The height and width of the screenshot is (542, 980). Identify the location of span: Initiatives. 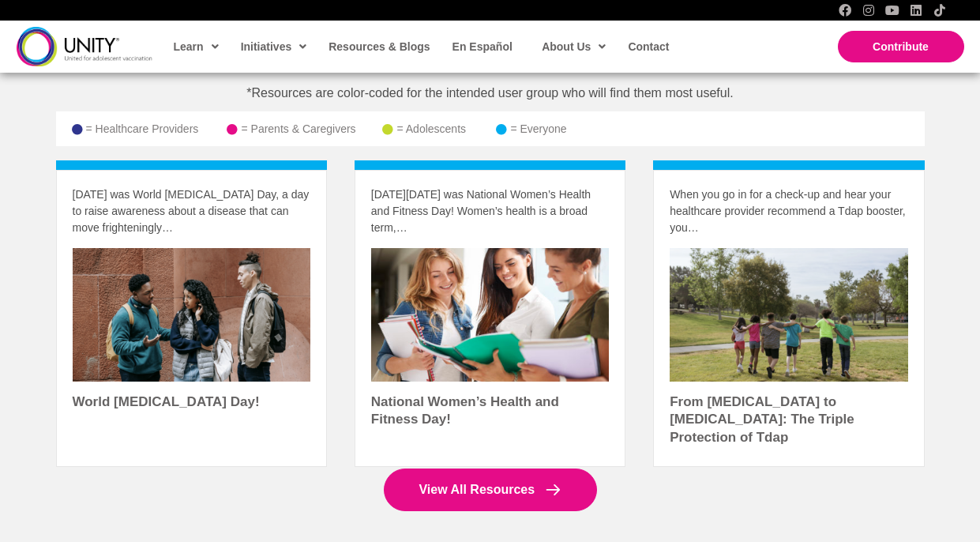
(274, 46).